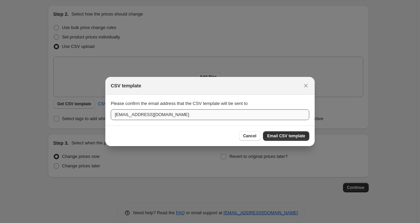 This screenshot has width=420, height=223. Describe the element at coordinates (286, 136) in the screenshot. I see `button: Email CSV template` at that location.